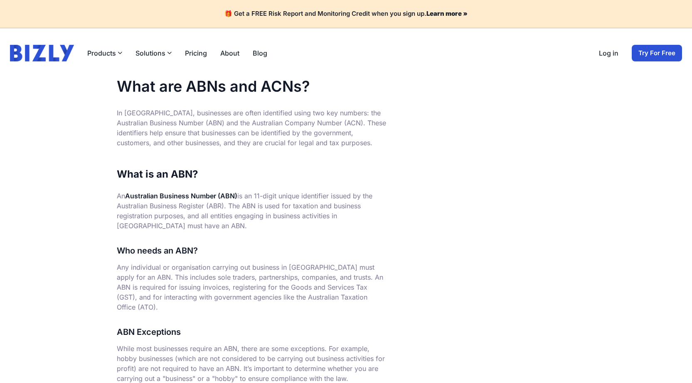 This screenshot has height=383, width=692. What do you see at coordinates (608, 53) in the screenshot?
I see `a: Log in` at bounding box center [608, 53].